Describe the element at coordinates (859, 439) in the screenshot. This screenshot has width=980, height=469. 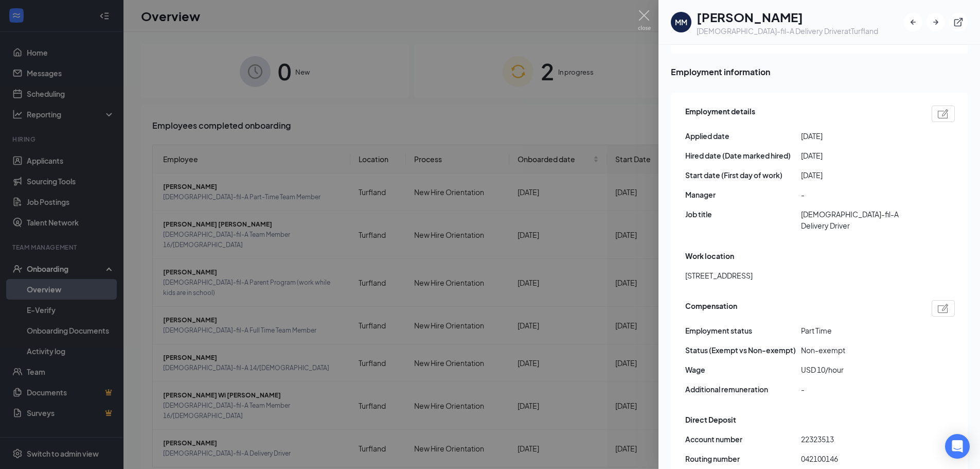
I see `span: 22323513` at that location.